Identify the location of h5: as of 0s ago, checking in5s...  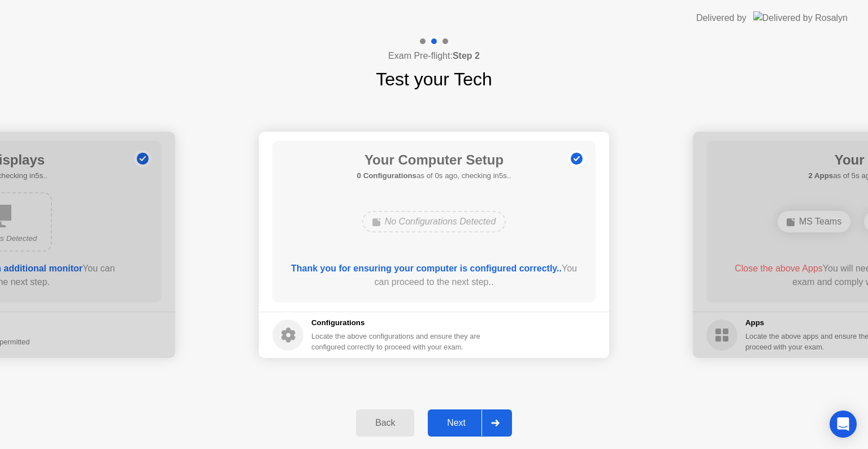
(434, 176).